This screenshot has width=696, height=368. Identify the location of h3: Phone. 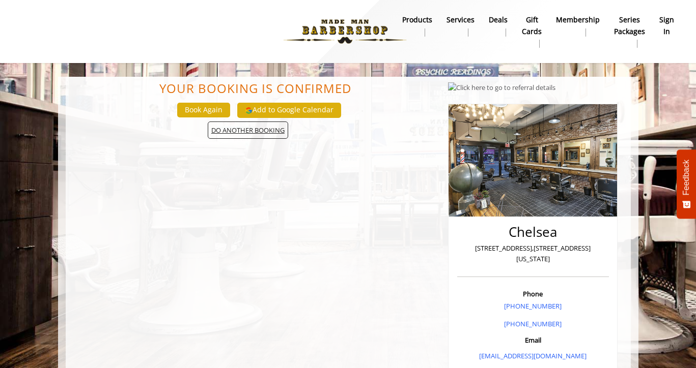
(533, 294).